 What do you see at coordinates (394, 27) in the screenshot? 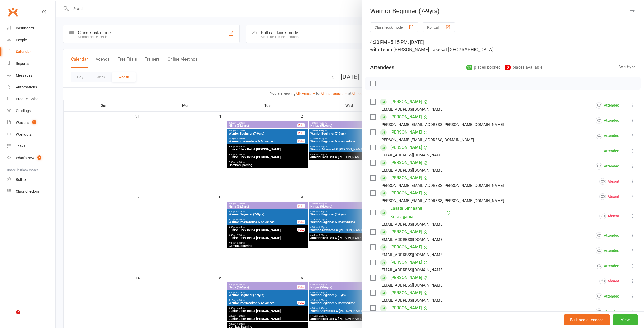
I see `button: Class kiosk mode` at bounding box center [394, 27].